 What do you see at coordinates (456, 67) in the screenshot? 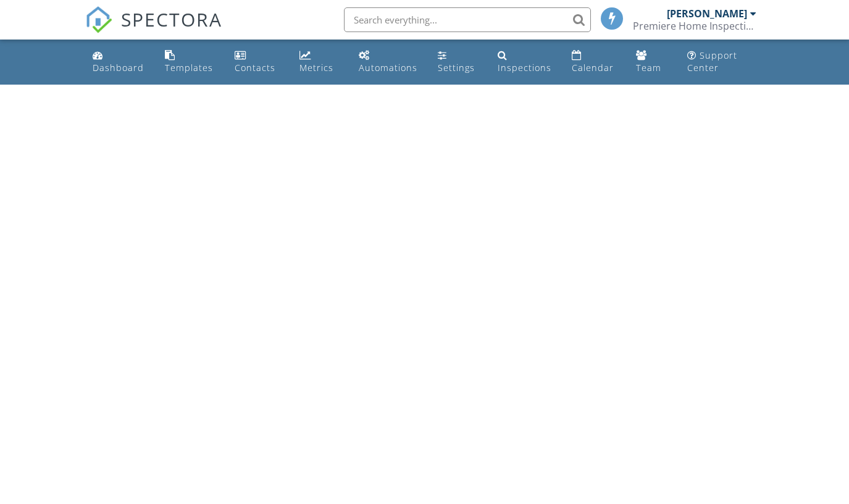
I see `div: Settings` at bounding box center [456, 67].